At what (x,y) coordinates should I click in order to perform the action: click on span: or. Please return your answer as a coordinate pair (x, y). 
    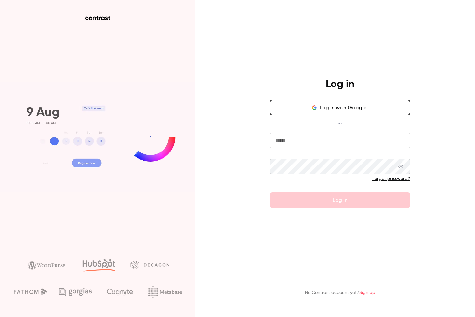
    Looking at the image, I should click on (340, 124).